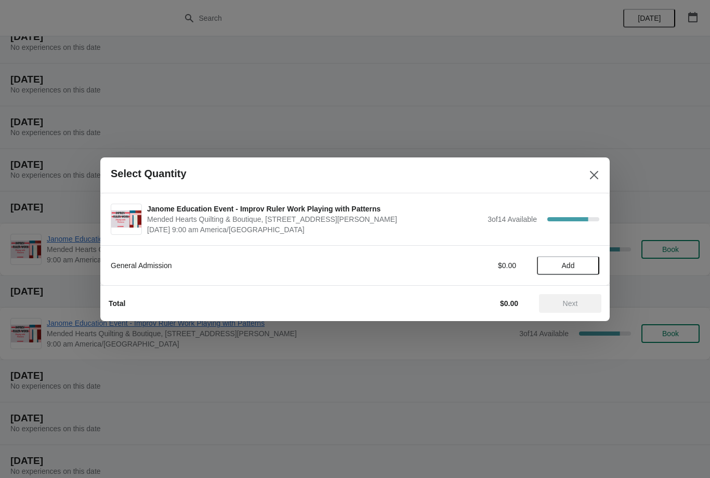  What do you see at coordinates (126, 219) in the screenshot?
I see `img: Janome Education Event - Improv Ruler Work Playing with Patterns | Mended Hearts Quilting & Bouti...` at bounding box center [126, 219].